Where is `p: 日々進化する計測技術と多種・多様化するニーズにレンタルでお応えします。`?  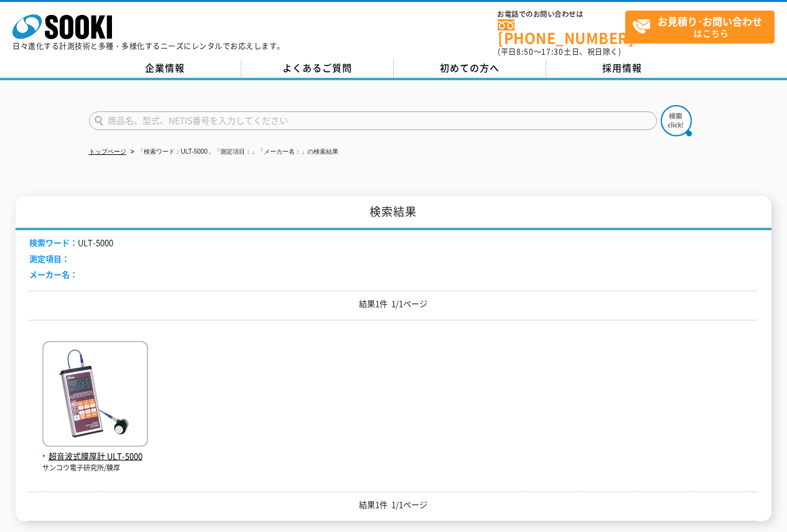
p: 日々進化する計測技術と多種・多様化するニーズにレンタルでお応えします。 is located at coordinates (149, 46).